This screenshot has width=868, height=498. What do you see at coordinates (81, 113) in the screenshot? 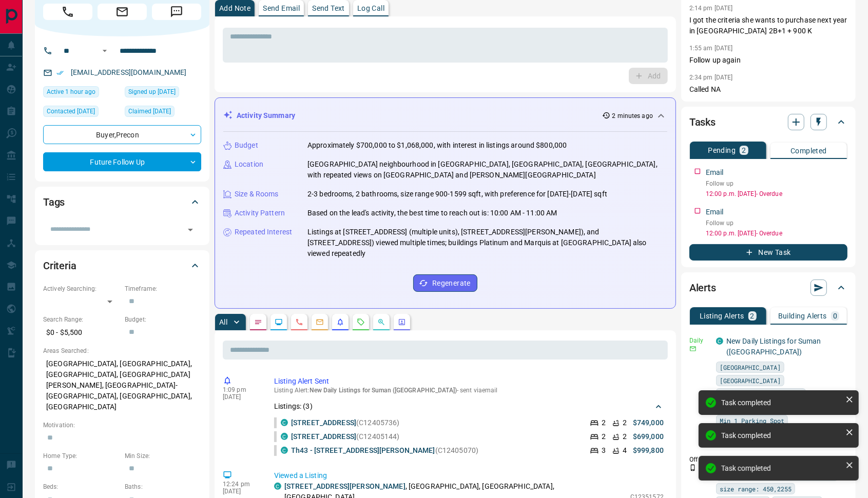
I see `div: Thu Feb 01 2024` at bounding box center [81, 113].